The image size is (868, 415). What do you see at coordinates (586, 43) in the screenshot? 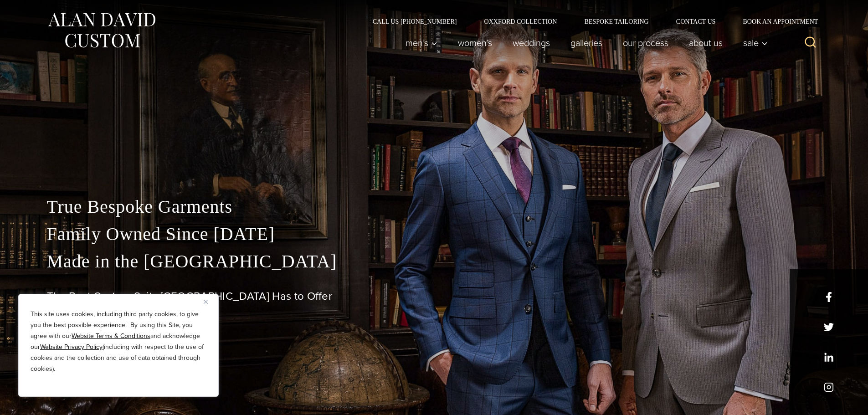
I see `a: Galleries` at bounding box center [586, 43].